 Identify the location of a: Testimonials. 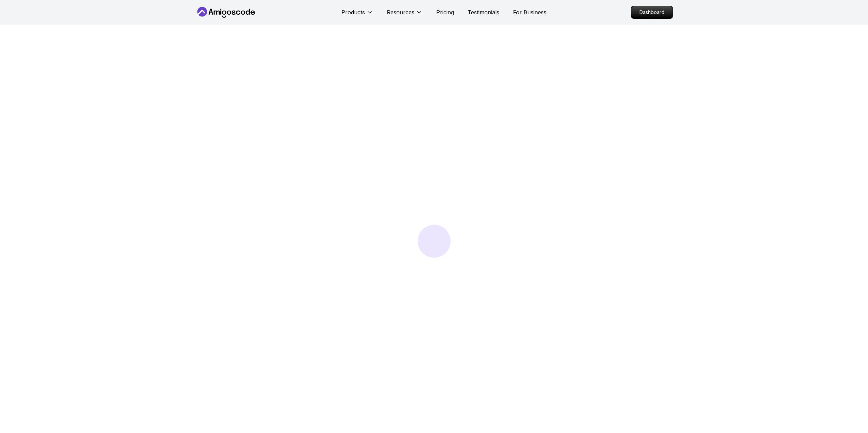
(483, 12).